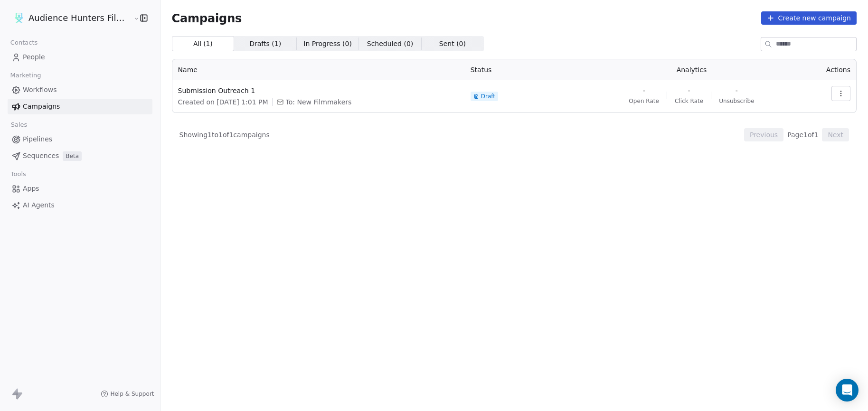  What do you see at coordinates (828, 70) in the screenshot?
I see `th: Actions` at bounding box center [828, 70].